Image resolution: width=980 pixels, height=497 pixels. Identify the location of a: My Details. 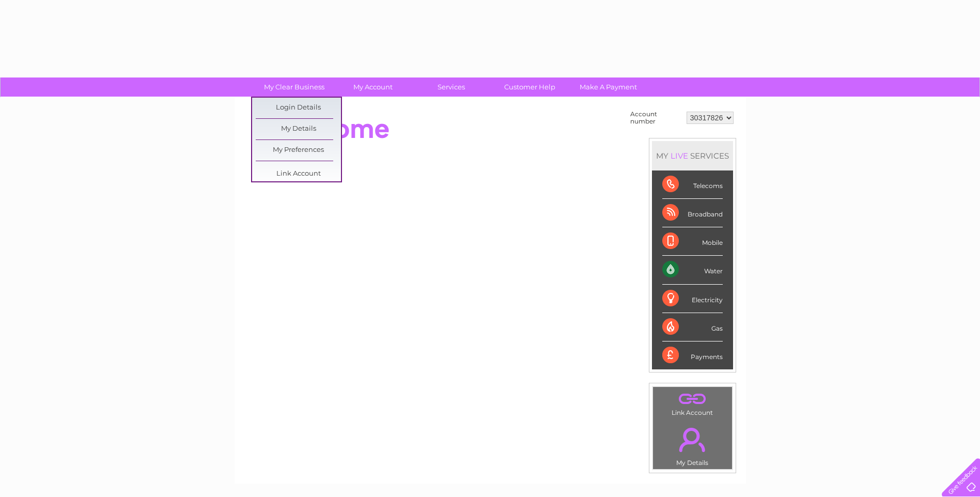
(298, 129).